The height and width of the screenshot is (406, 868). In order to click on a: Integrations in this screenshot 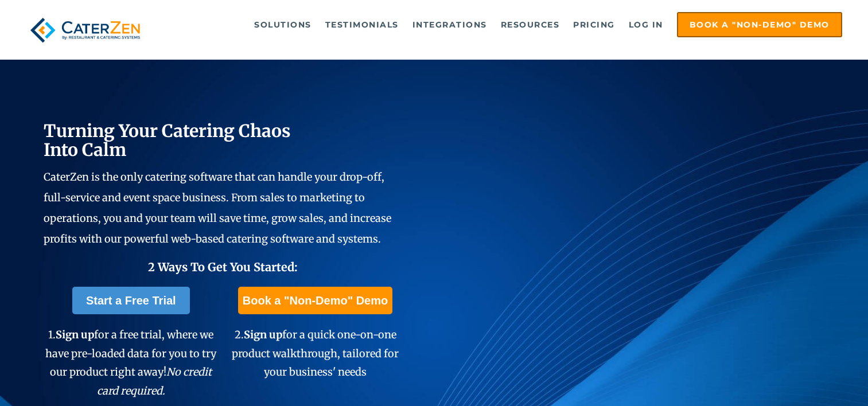, I will do `click(450, 24)`.